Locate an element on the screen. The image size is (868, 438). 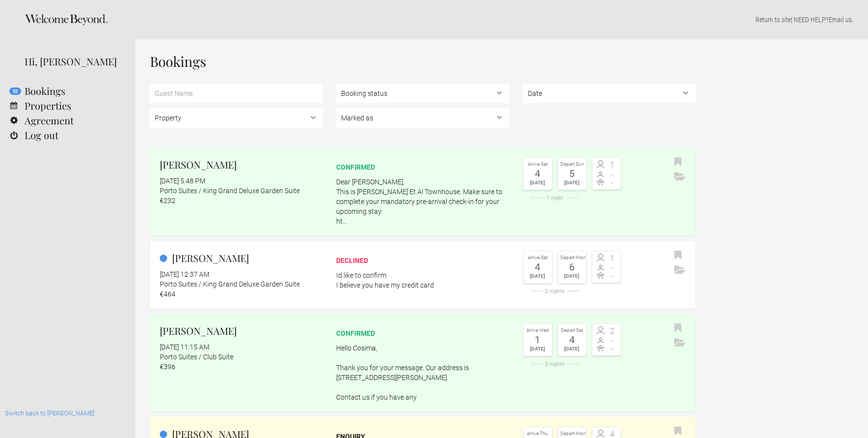
flynt-currency: €464 is located at coordinates (167, 294).